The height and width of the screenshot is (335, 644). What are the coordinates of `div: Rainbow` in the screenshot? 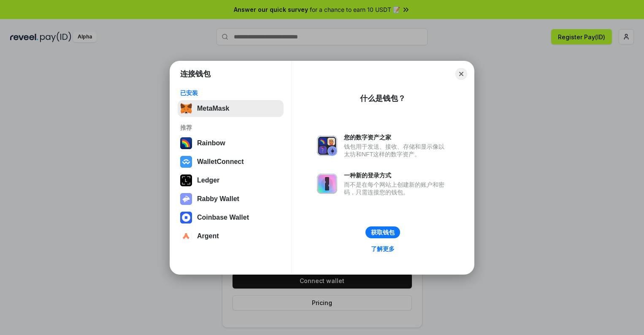 It's located at (211, 143).